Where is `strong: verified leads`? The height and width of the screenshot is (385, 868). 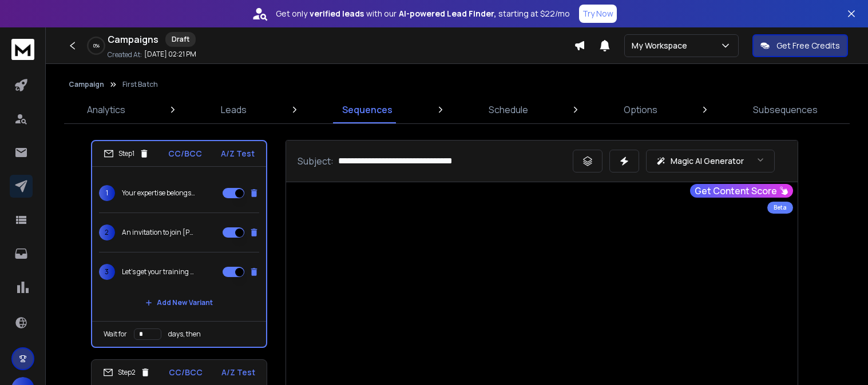
strong: verified leads is located at coordinates (336, 13).